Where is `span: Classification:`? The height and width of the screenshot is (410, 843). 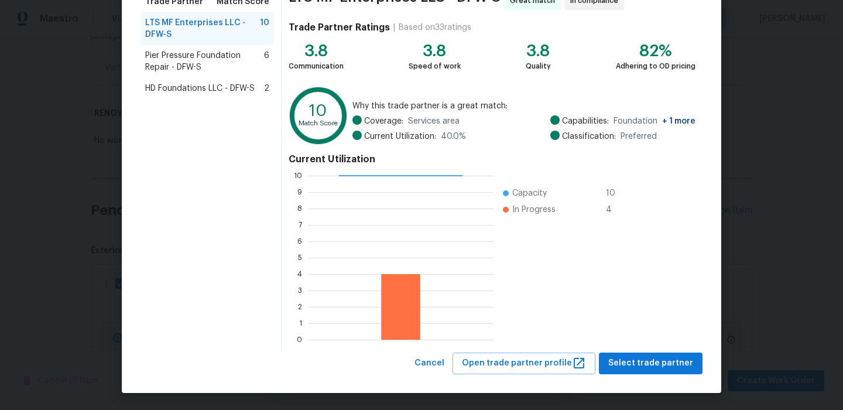 span: Classification: is located at coordinates (589, 136).